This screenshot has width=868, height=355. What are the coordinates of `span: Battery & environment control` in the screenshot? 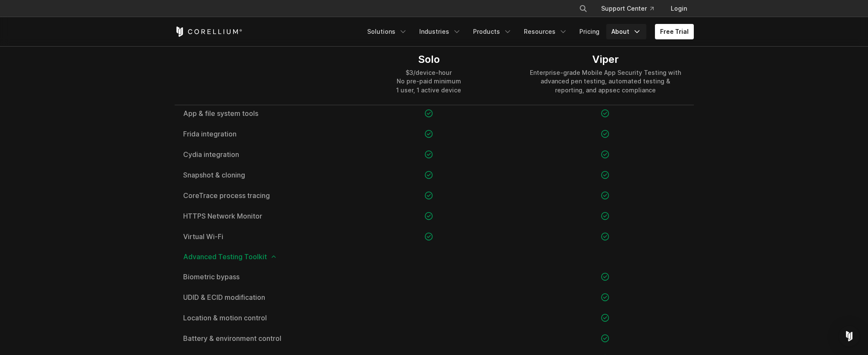 It's located at (258, 338).